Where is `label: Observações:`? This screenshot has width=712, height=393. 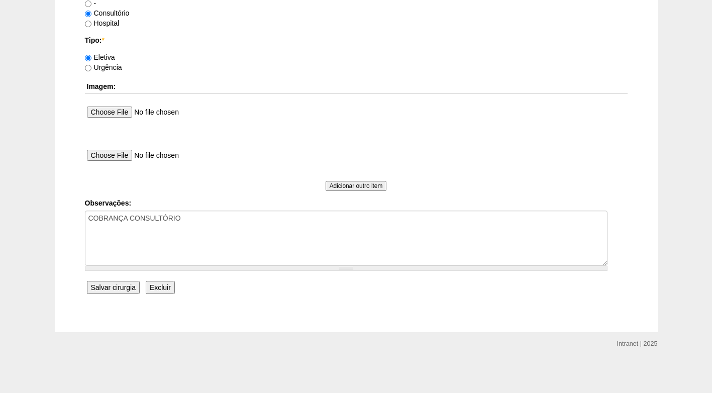 label: Observações: is located at coordinates (356, 203).